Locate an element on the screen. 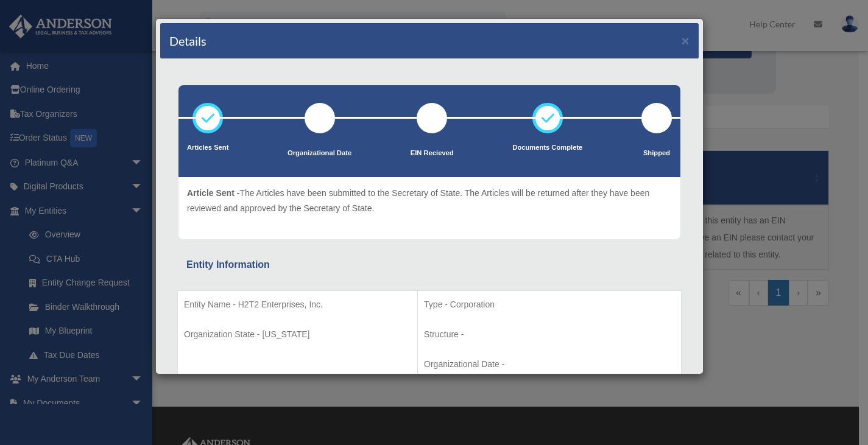 This screenshot has width=868, height=445. p: Structure - is located at coordinates (550, 334).